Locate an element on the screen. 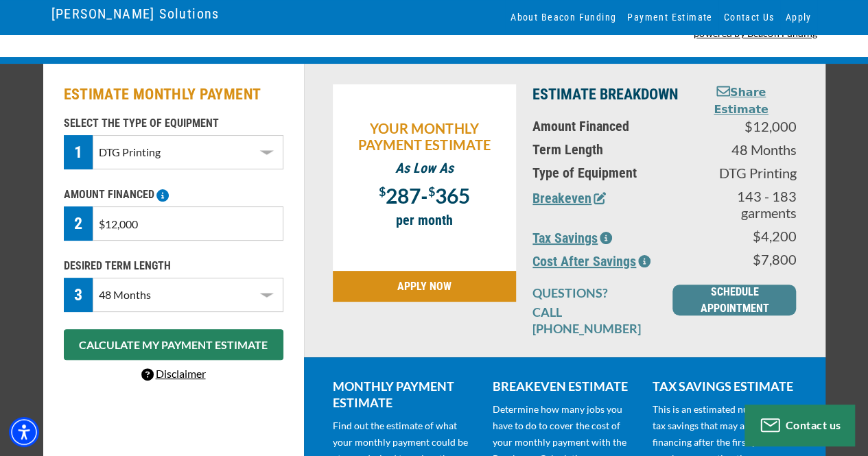 The width and height of the screenshot is (868, 456). p: Term Length is located at coordinates (606, 150).